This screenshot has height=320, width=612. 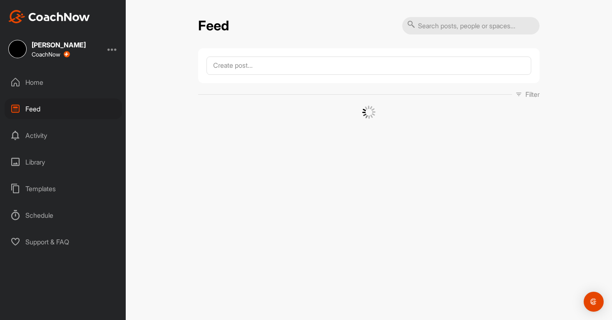 I want to click on div: Support & FAQ, so click(x=63, y=242).